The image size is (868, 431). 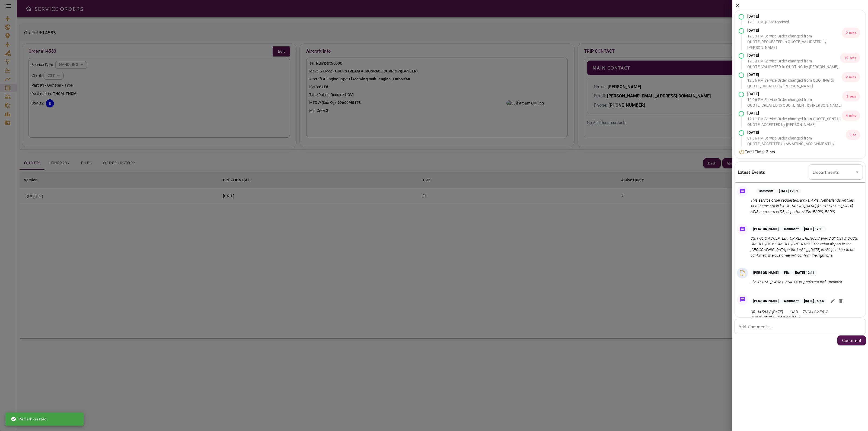 What do you see at coordinates (770, 152) in the screenshot?
I see `b: 2 hrs` at bounding box center [770, 152].